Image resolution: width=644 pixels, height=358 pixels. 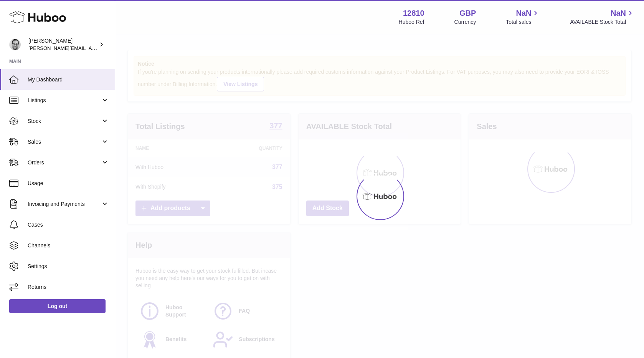 I want to click on span: Cases, so click(x=68, y=225).